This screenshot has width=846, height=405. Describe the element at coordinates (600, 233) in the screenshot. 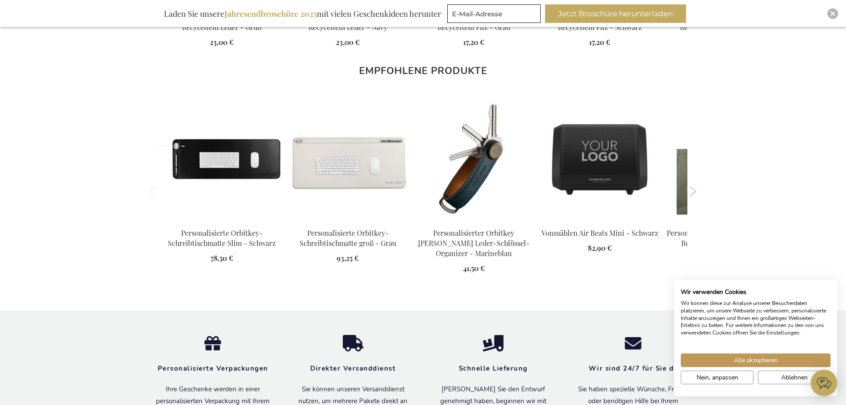

I see `a: Vonmählen Air Beats Mini - Schwarz` at that location.